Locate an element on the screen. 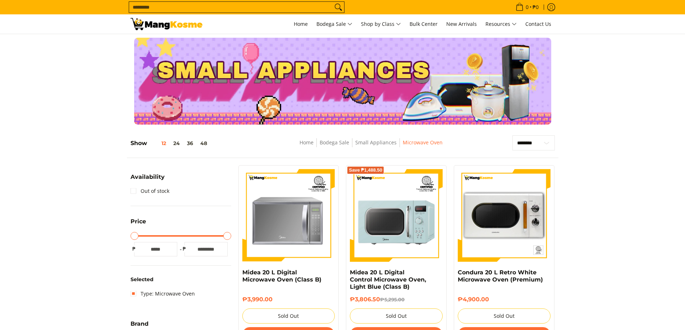 The height and width of the screenshot is (330, 685). img: Small Appliances l Mang Kosme: Home Appliances Warehouse Sale Microwave Oven is located at coordinates (166, 24).